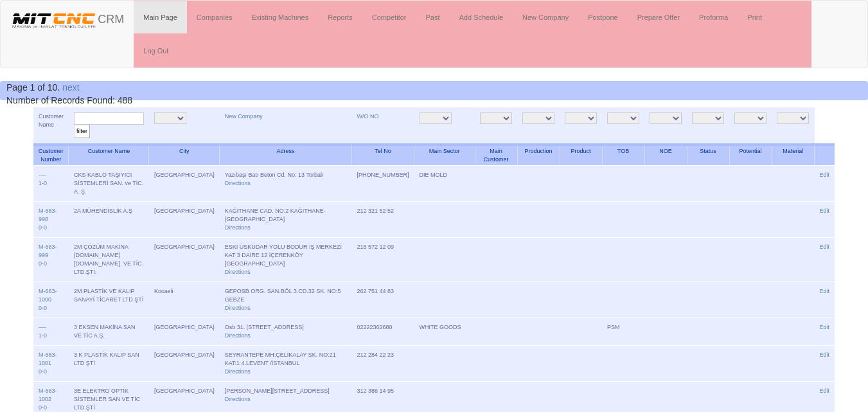  Describe the element at coordinates (538, 155) in the screenshot. I see `th: Production` at that location.